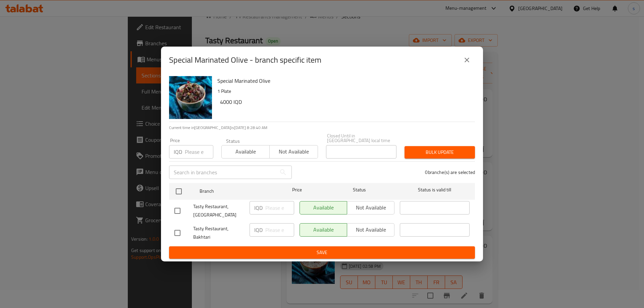 This screenshot has width=644, height=308. I want to click on span: Status is valid till, so click(434, 189).